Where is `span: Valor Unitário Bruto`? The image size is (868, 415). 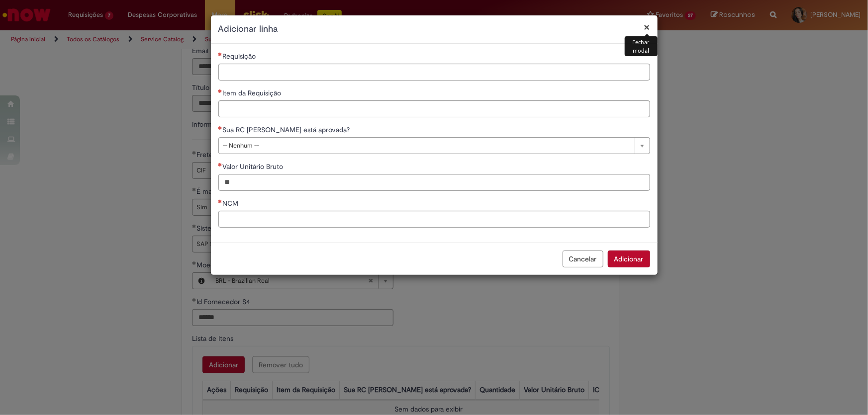
span: Valor Unitário Bruto is located at coordinates (254, 167).